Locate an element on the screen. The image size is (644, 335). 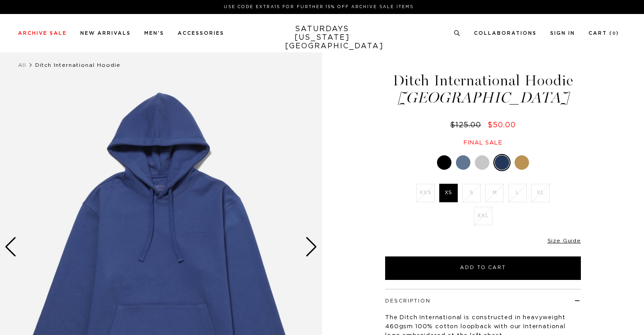
a: Men's is located at coordinates (154, 33).